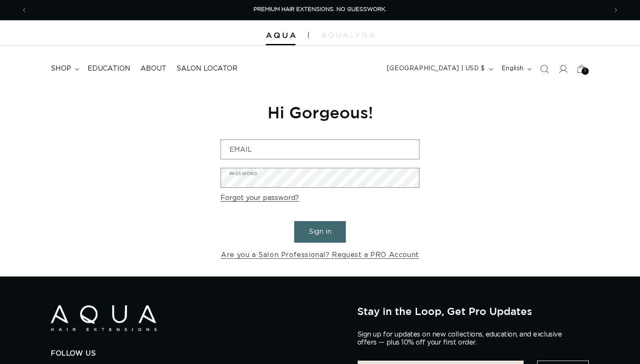 This screenshot has width=640, height=364. I want to click on a: Salon Locator, so click(207, 69).